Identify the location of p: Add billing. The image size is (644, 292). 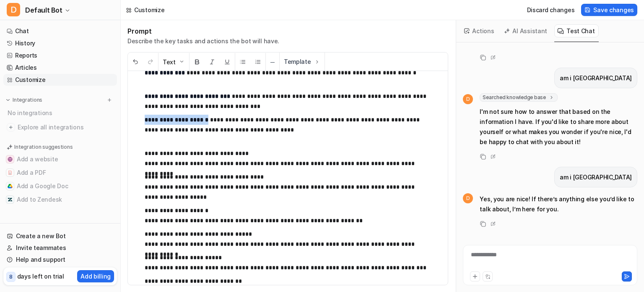
(95, 276).